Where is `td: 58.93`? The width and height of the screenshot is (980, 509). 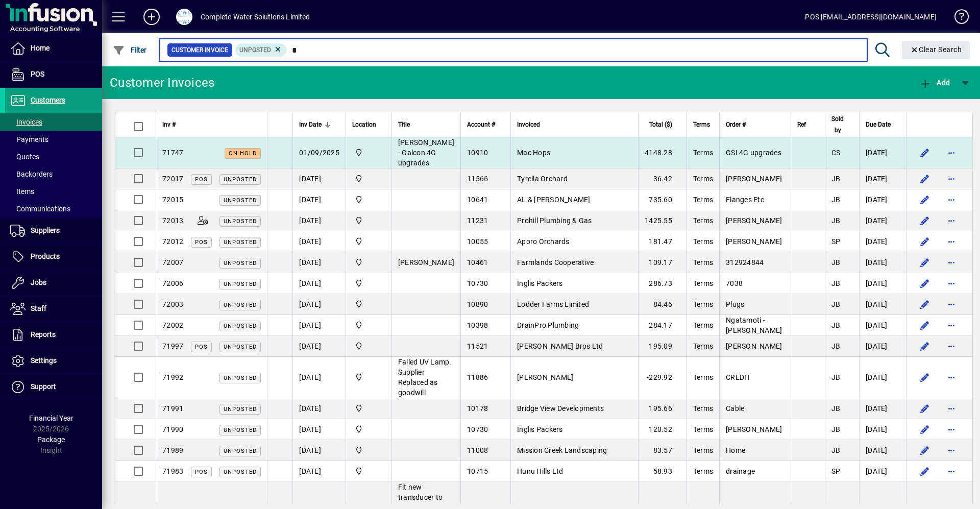
td: 58.93 is located at coordinates (662, 471).